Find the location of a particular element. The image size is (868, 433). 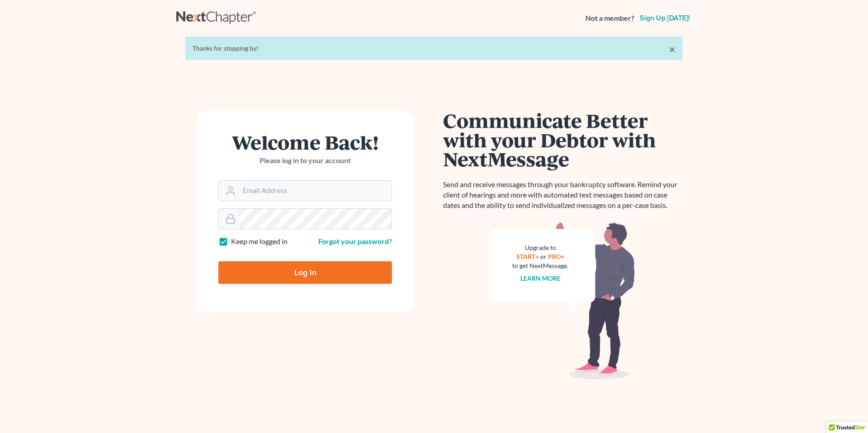

strong: Not a member? is located at coordinates (610, 18).